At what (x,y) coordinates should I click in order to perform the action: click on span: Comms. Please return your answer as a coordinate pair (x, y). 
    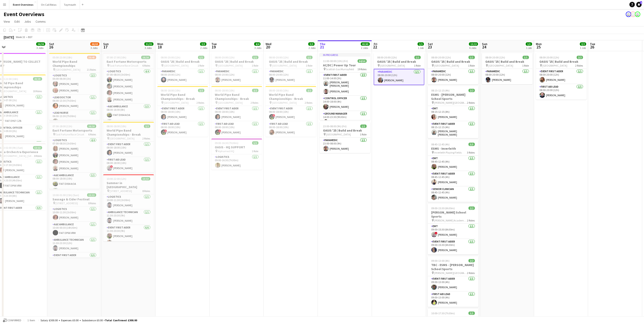
    Looking at the image, I should click on (40, 21).